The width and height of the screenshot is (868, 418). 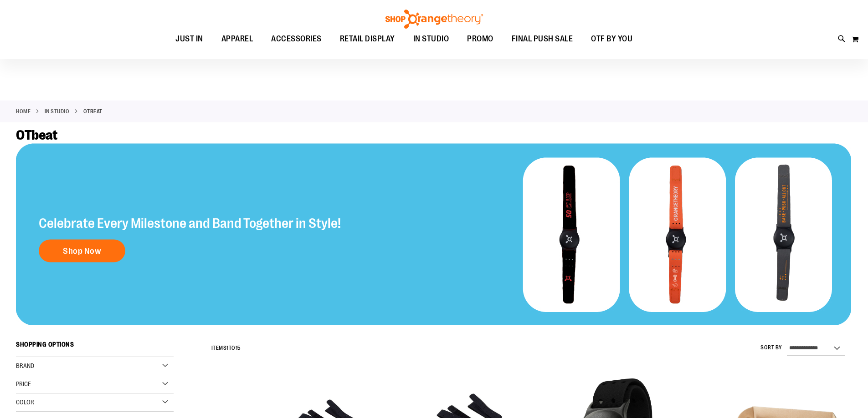 I want to click on span: OTbeat, so click(x=37, y=135).